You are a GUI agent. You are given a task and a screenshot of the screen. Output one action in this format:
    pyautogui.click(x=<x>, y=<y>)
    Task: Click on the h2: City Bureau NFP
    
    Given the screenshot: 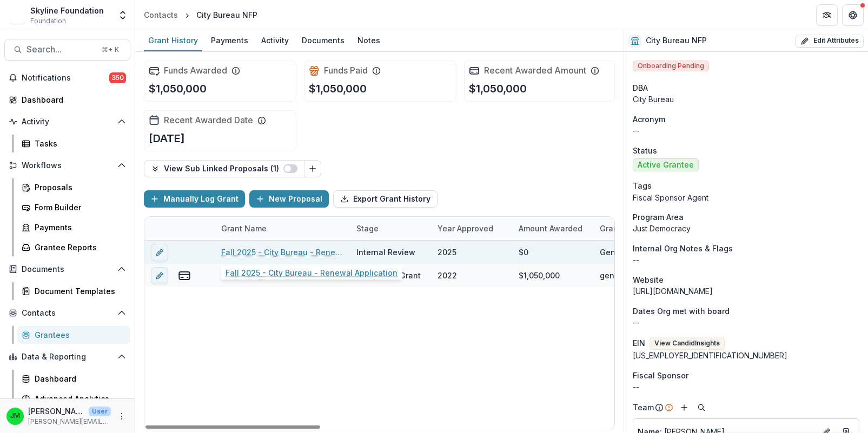 What is the action you would take?
    pyautogui.click(x=676, y=41)
    